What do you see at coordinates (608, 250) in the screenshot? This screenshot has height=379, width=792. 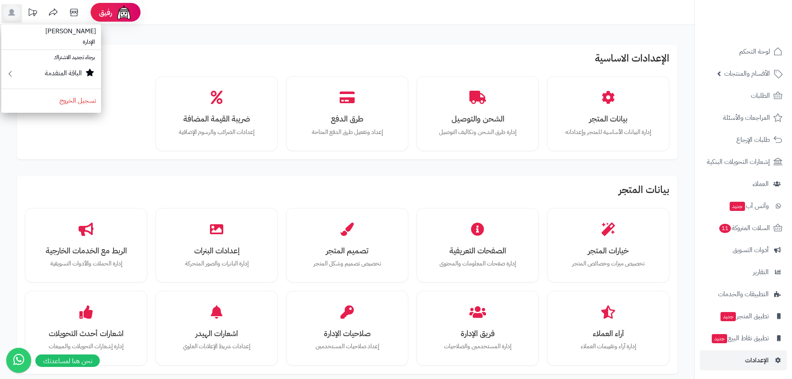 I see `h3: خيارات المتجر` at bounding box center [608, 250].